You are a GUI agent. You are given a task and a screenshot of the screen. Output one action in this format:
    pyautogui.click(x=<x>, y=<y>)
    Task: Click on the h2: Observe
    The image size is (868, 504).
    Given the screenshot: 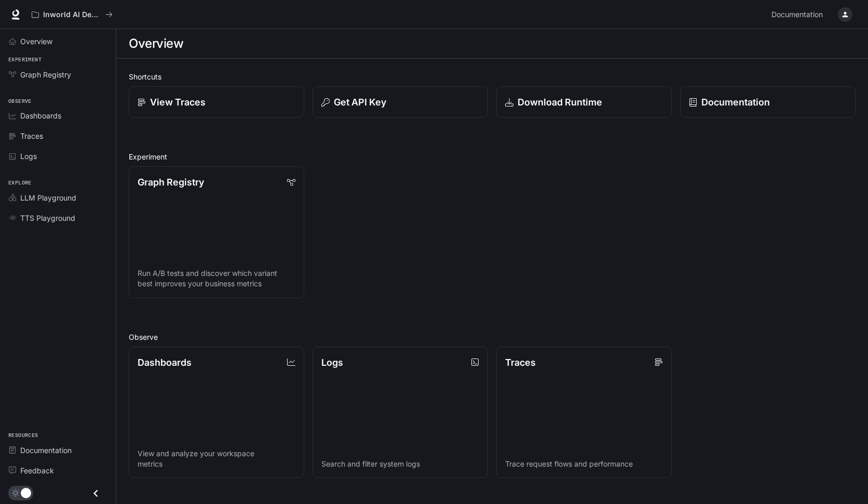 What is the action you would take?
    pyautogui.click(x=493, y=336)
    